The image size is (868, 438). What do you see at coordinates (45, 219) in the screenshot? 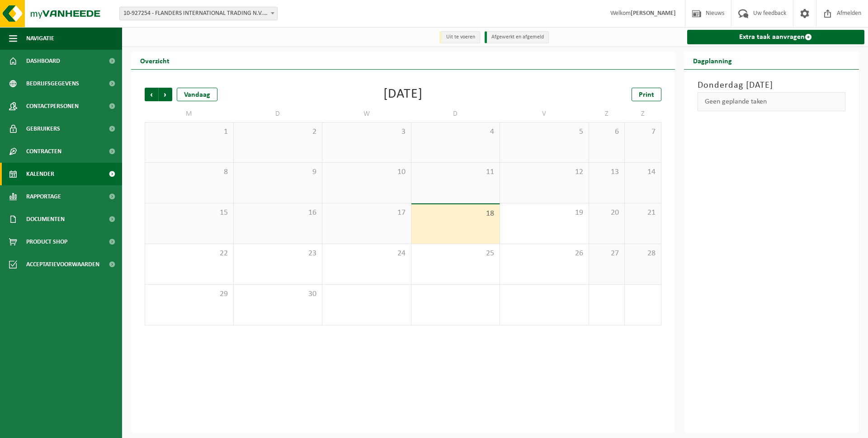
I see `span: Documenten` at bounding box center [45, 219].